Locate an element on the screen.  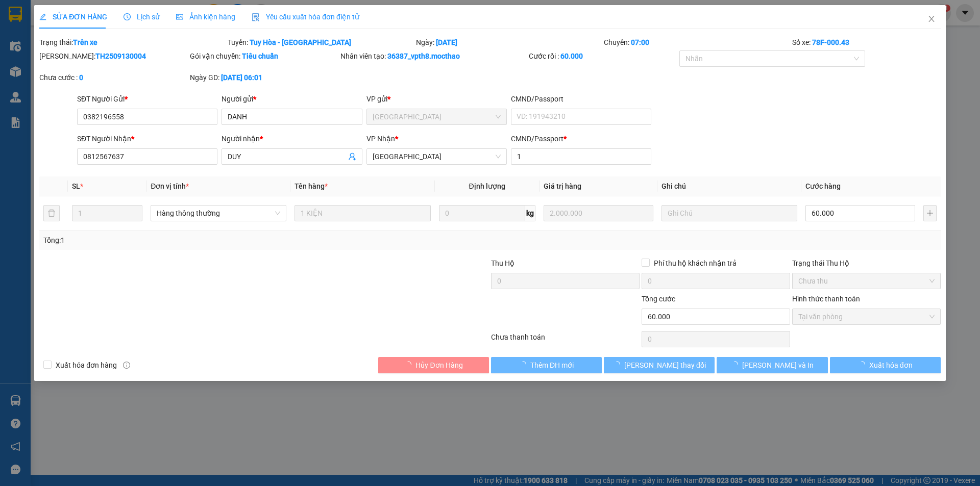
span: Tuy Hòa is located at coordinates (436, 117).